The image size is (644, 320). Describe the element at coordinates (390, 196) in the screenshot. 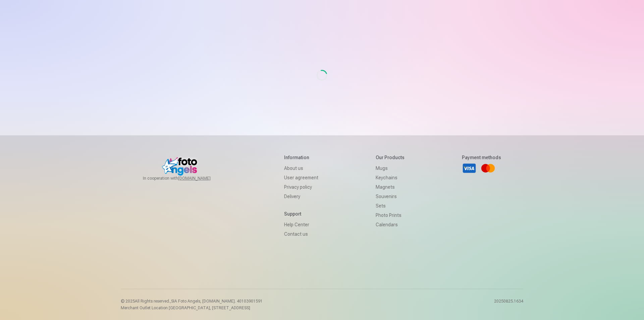

I see `a: Souvenirs` at that location.